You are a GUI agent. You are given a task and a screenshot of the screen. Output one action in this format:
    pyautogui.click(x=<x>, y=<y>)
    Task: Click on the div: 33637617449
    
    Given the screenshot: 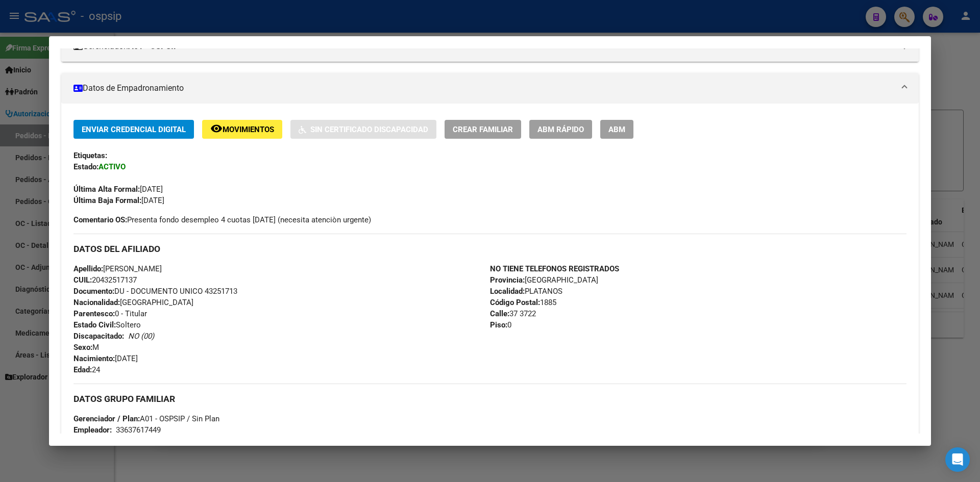 What is the action you would take?
    pyautogui.click(x=139, y=430)
    